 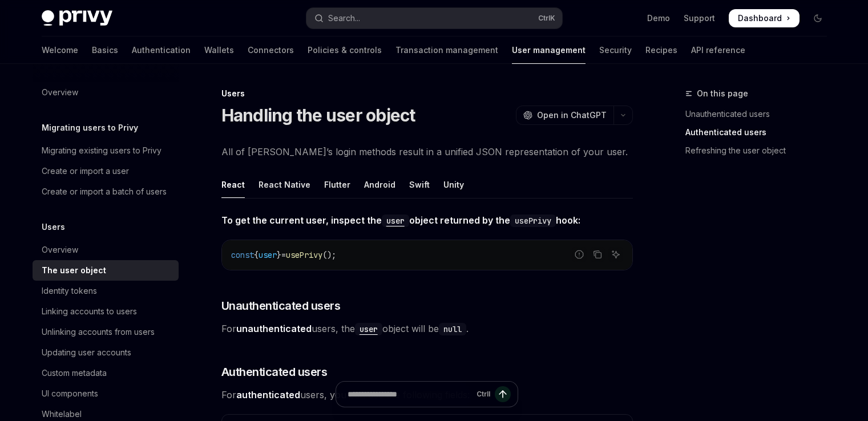 What do you see at coordinates (106, 393) in the screenshot?
I see `a: UI components` at bounding box center [106, 393].